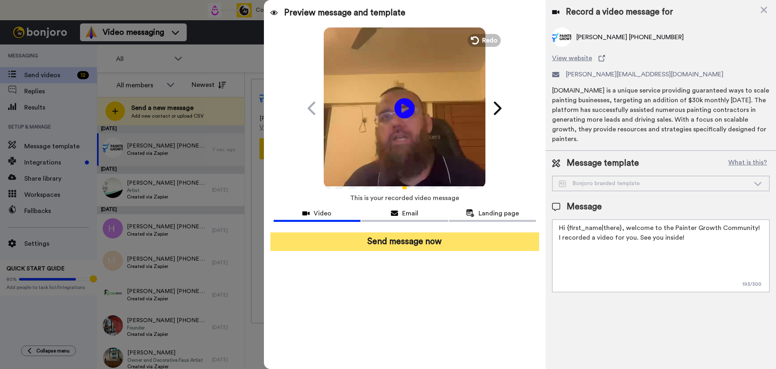 This screenshot has width=776, height=369. I want to click on span: Message, so click(584, 207).